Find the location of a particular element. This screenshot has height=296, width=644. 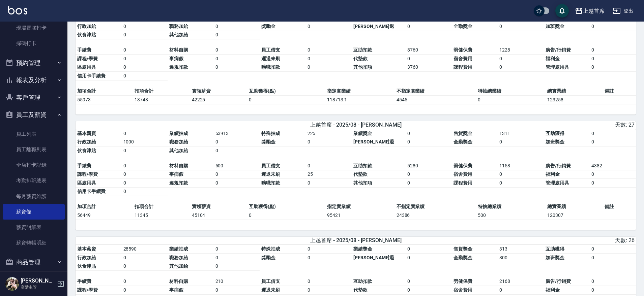

a: 全店打卡記錄 is located at coordinates (34, 165).